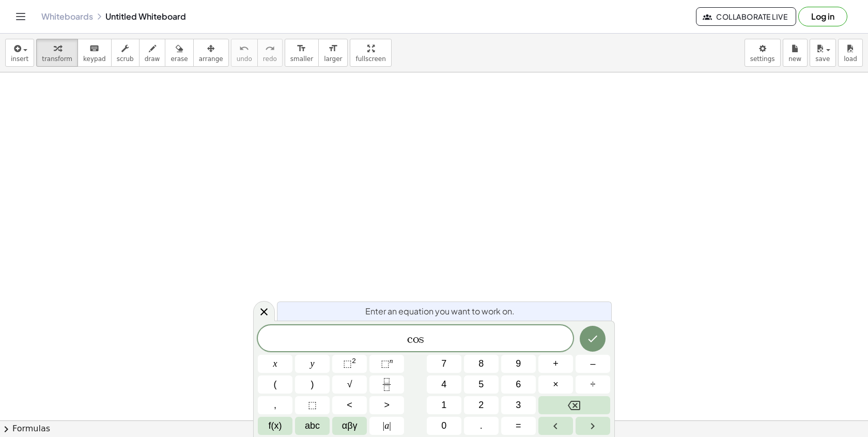 The width and height of the screenshot is (868, 437). What do you see at coordinates (518, 405) in the screenshot?
I see `span: 3` at bounding box center [518, 405].